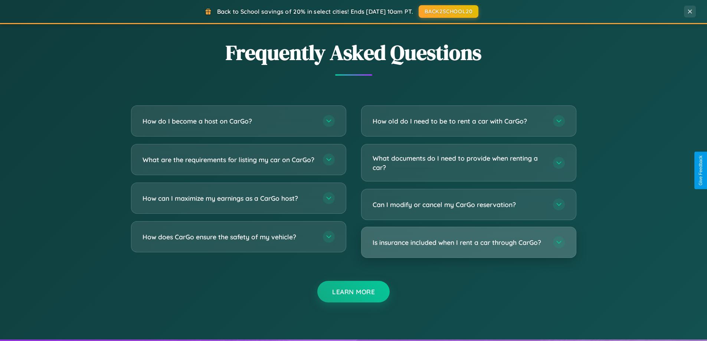 The height and width of the screenshot is (341, 707). Describe the element at coordinates (229, 160) in the screenshot. I see `h3: What are the requirements for listing my car on CarGo?` at that location.